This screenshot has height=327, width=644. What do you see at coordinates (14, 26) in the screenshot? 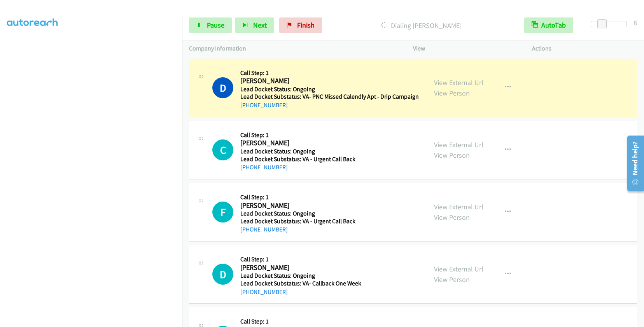
I see `div: Need help?` at bounding box center [14, 26].